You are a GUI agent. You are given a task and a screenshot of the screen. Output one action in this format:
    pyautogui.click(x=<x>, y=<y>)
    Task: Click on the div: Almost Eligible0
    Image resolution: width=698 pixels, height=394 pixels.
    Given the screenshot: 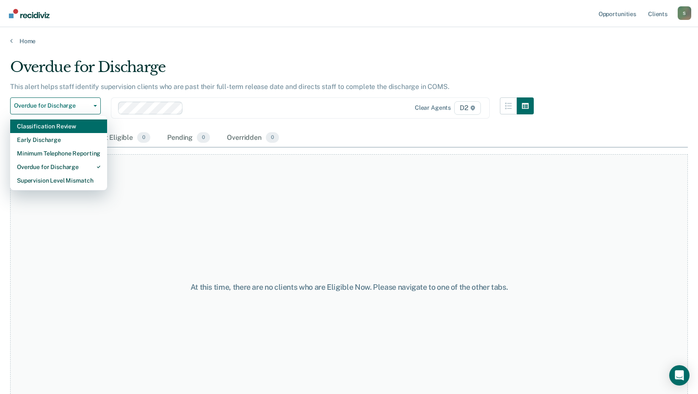 What is the action you would take?
    pyautogui.click(x=118, y=138)
    